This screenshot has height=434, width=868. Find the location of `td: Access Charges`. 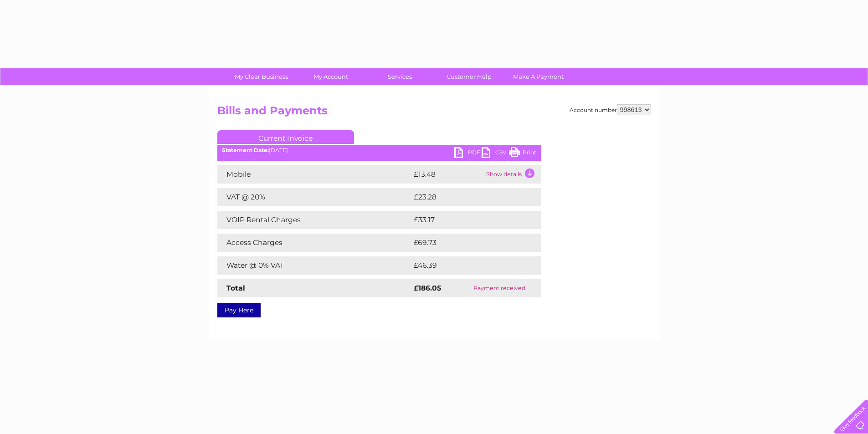

td: Access Charges is located at coordinates (314, 243).